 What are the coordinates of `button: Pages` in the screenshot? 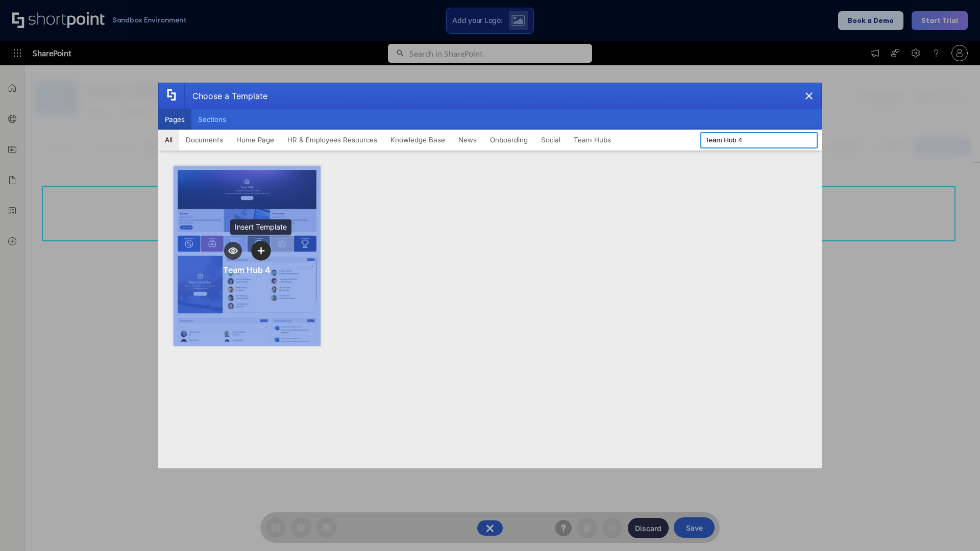 It's located at (175, 119).